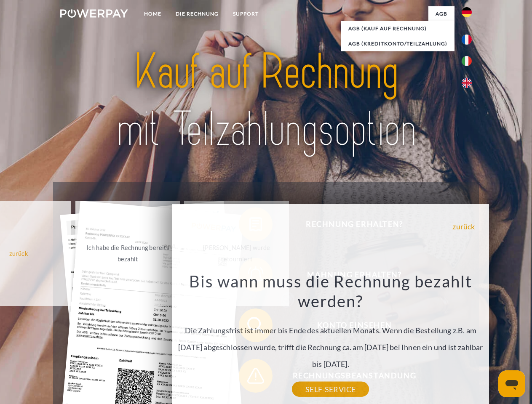 The width and height of the screenshot is (532, 404). I want to click on div: Ich habe die Rechnung bereits bezahlt, so click(128, 253).